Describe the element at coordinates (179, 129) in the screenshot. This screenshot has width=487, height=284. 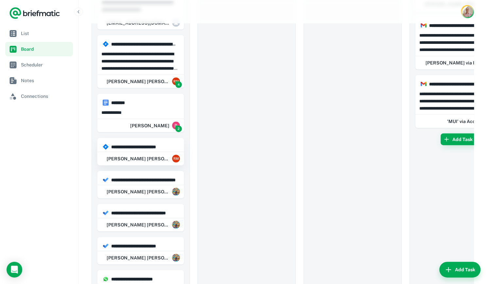
I see `span: 2` at that location.